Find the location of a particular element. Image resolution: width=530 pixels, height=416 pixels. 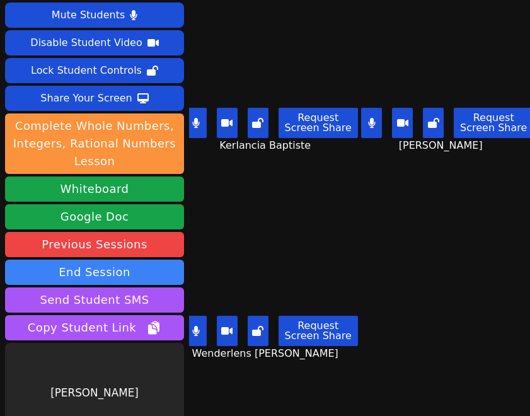

div: Share Your Screen is located at coordinates (86, 98).